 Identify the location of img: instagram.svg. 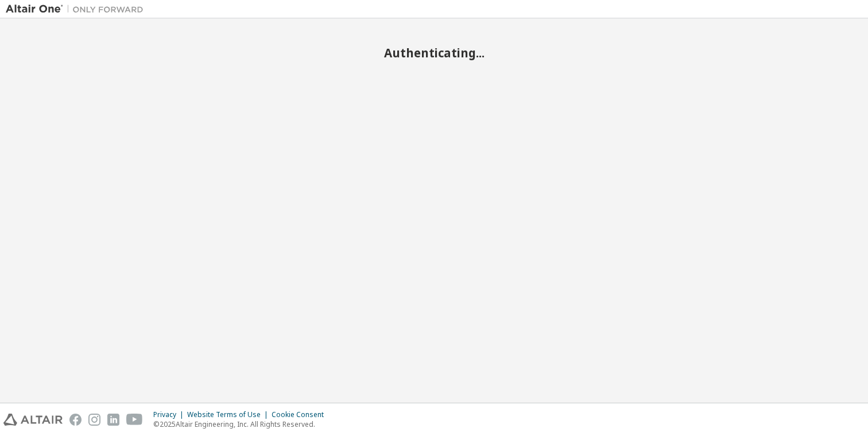
(94, 420).